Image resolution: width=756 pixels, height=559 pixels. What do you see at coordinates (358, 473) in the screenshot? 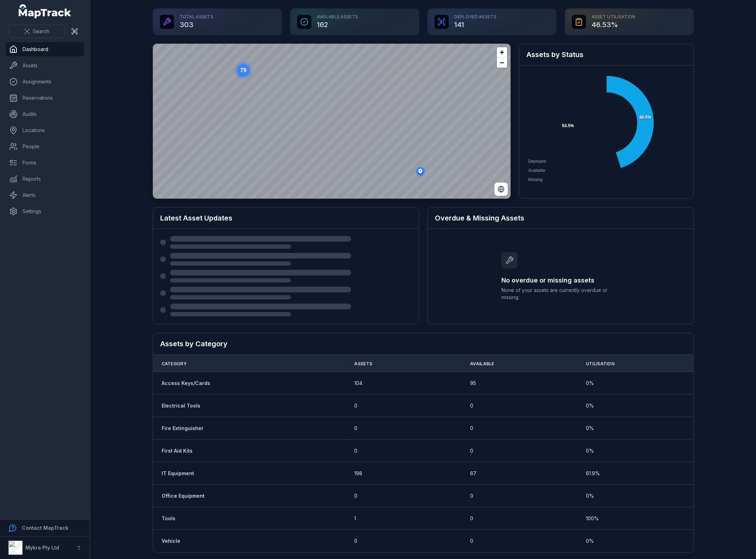
I see `span: 198` at bounding box center [358, 473].